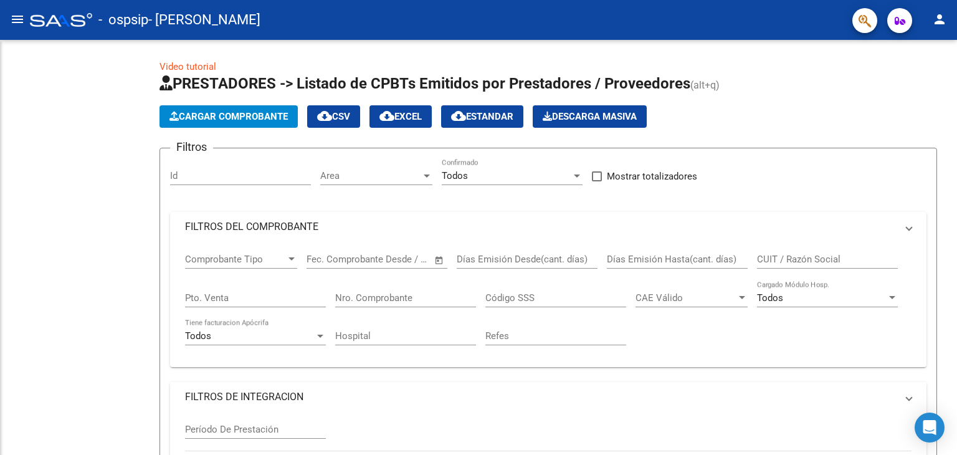 This screenshot has height=455, width=957. I want to click on div: Open Intercom Messenger, so click(930, 427).